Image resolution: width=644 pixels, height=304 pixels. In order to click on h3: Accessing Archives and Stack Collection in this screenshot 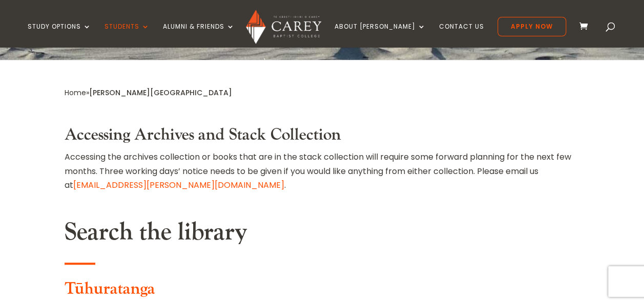, I will do `click(322, 138)`.